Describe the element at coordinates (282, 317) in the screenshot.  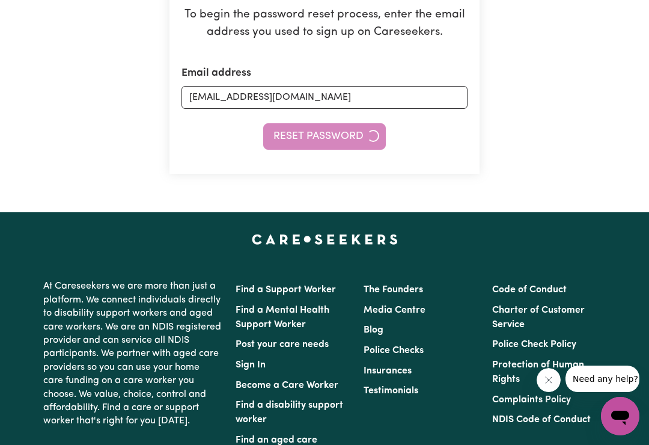
I see `a: Find a Mental Health Support Worker` at that location.